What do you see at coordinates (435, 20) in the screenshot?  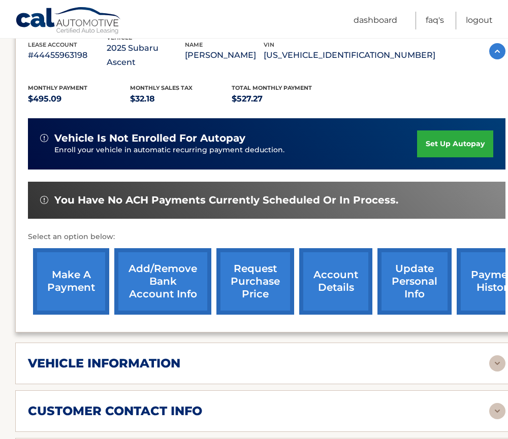 I see `a: FAQ's` at bounding box center [435, 20].